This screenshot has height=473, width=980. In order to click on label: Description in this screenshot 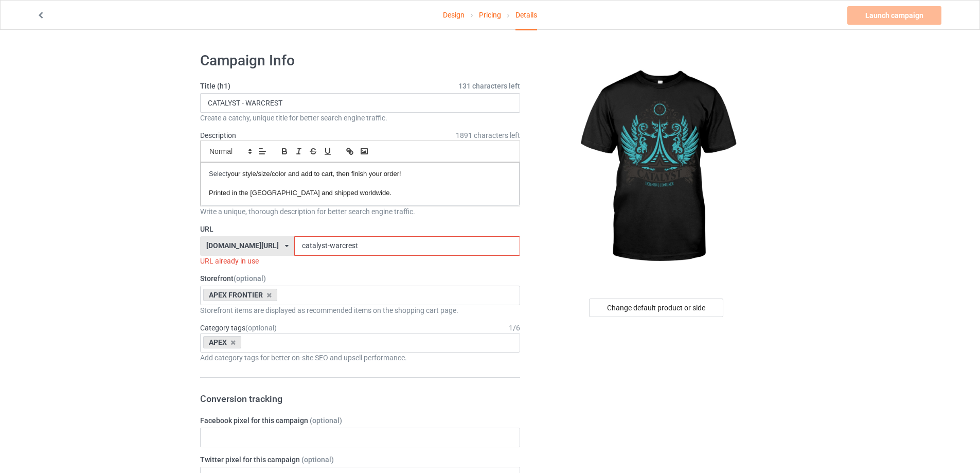, I will do `click(218, 136)`.